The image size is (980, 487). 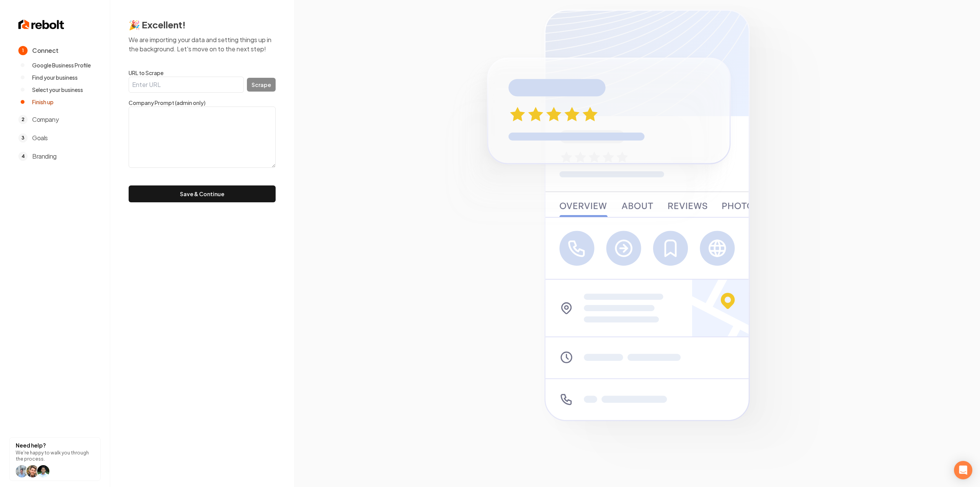 I want to click on button: Need help?We're happy to walk you through the process.help icon Willhelp icon Willhelp icon arwin, so click(x=55, y=459).